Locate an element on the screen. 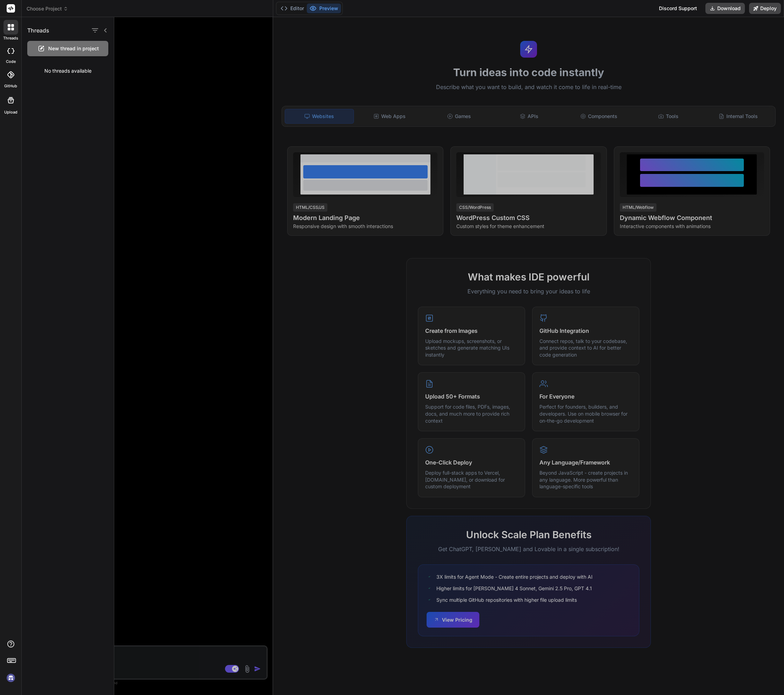 The width and height of the screenshot is (784, 695). label: threads is located at coordinates (11, 38).